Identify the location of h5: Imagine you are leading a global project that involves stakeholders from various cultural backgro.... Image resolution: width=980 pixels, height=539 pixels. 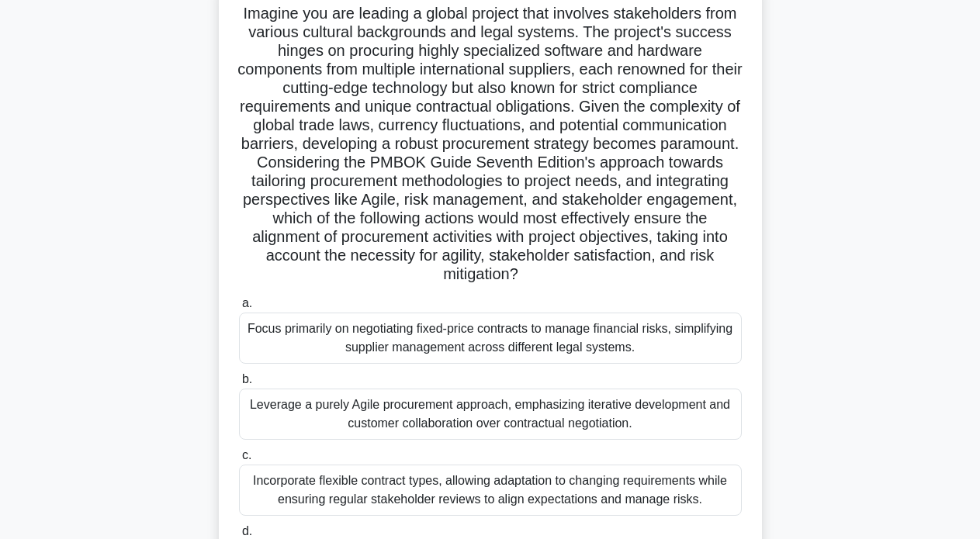
(490, 145).